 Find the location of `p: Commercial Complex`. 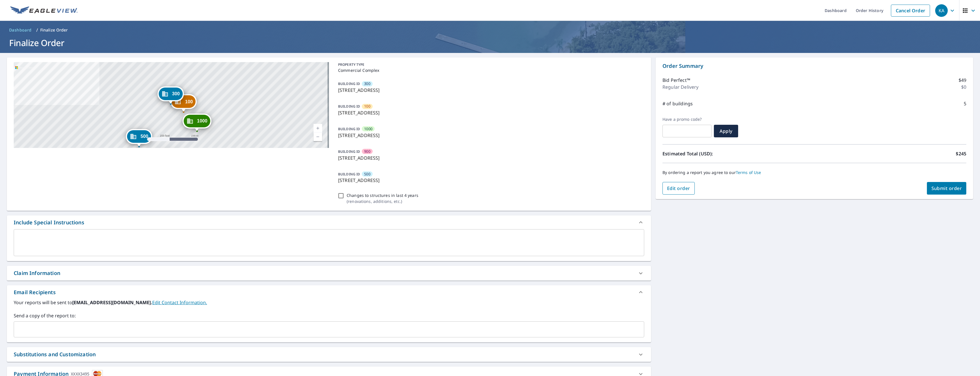

p: Commercial Complex is located at coordinates (490, 70).